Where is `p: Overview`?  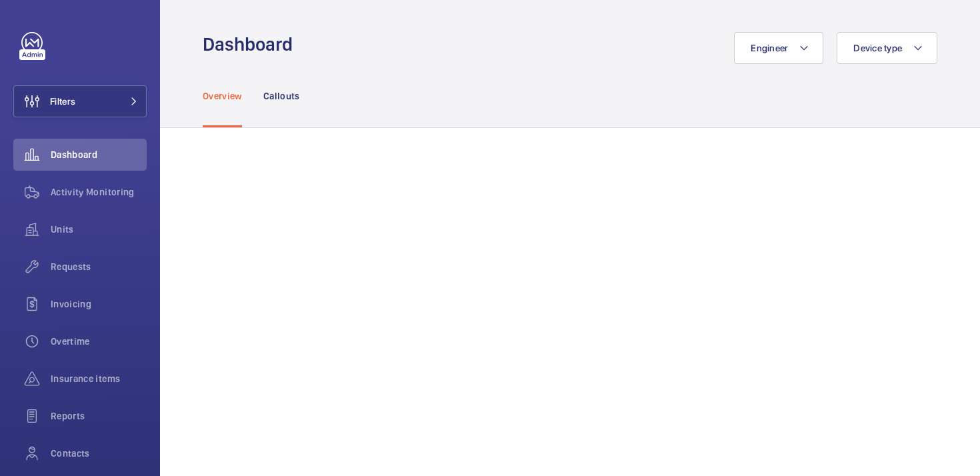 p: Overview is located at coordinates (222, 96).